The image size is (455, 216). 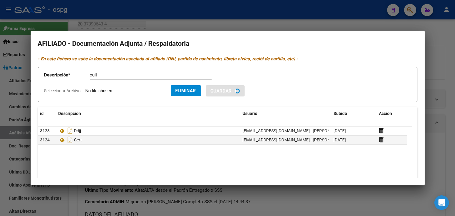 I want to click on span: Eliminar, so click(x=186, y=91).